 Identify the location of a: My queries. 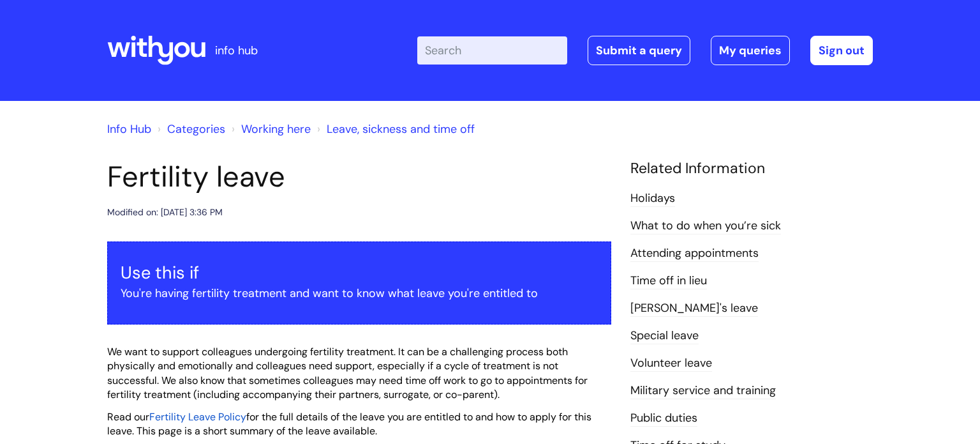
(750, 50).